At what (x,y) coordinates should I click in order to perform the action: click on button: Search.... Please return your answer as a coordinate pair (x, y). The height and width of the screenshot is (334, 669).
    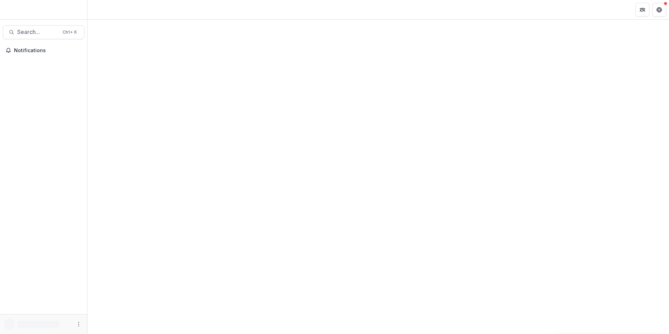
    Looking at the image, I should click on (43, 32).